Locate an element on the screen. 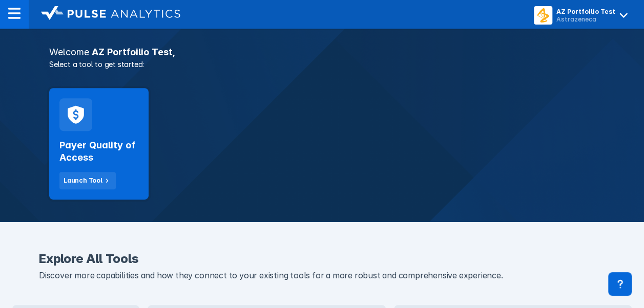 The width and height of the screenshot is (644, 308). div: AZ Portfoilio Test is located at coordinates (585, 11).